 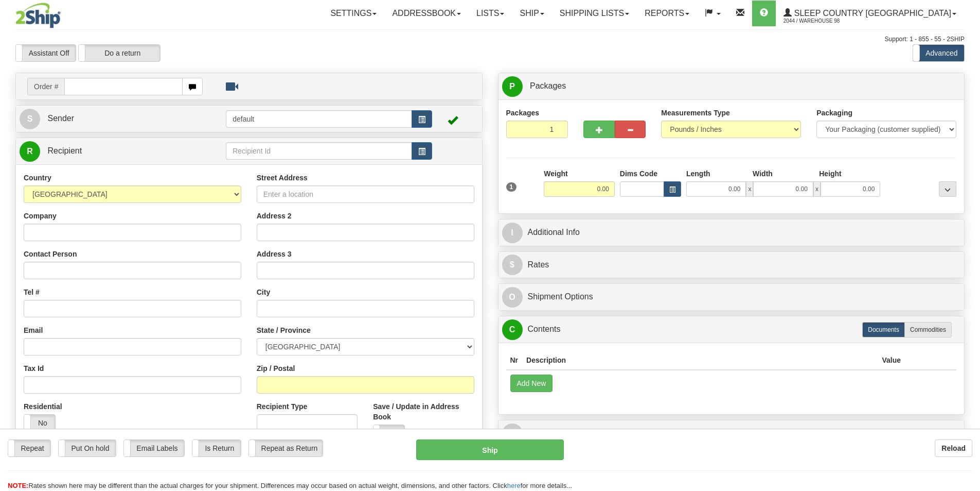 What do you see at coordinates (594, 13) in the screenshot?
I see `a: Shipping lists` at bounding box center [594, 13].